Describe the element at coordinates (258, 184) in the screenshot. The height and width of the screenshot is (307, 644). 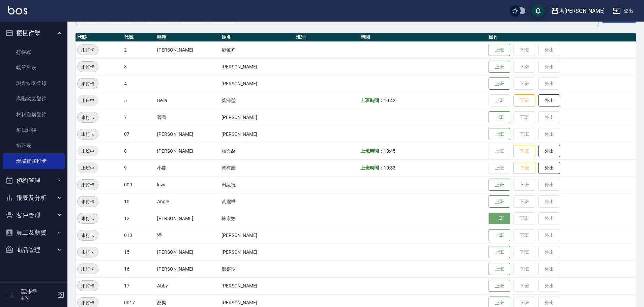
I see `td: 田紘祝` at that location.